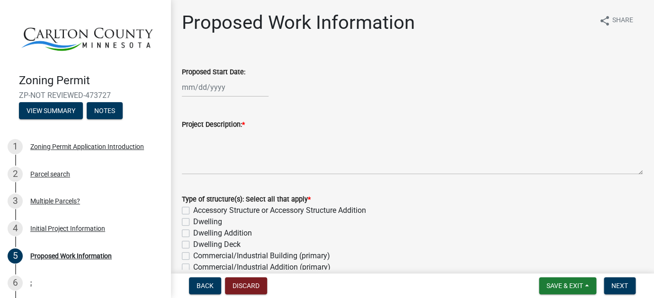 The width and height of the screenshot is (654, 298). I want to click on div: 6, so click(15, 283).